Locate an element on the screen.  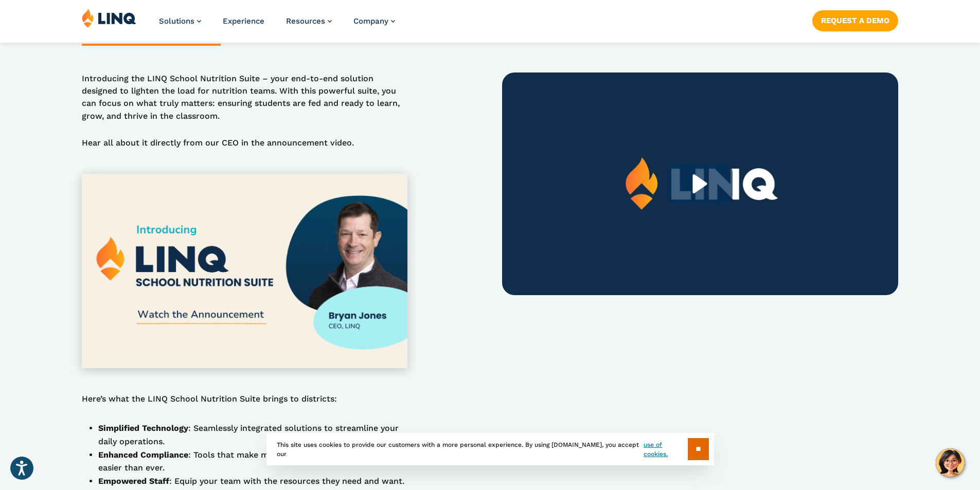
span: Solutions is located at coordinates (176, 21).